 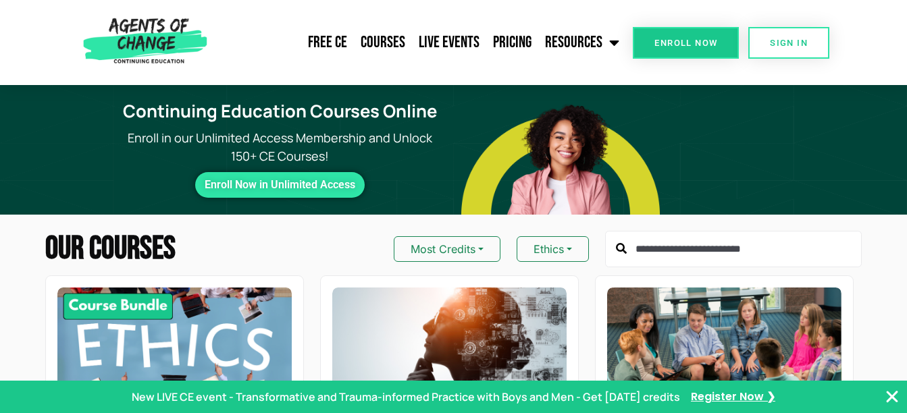 What do you see at coordinates (449, 43) in the screenshot?
I see `a: Live Events` at bounding box center [449, 43].